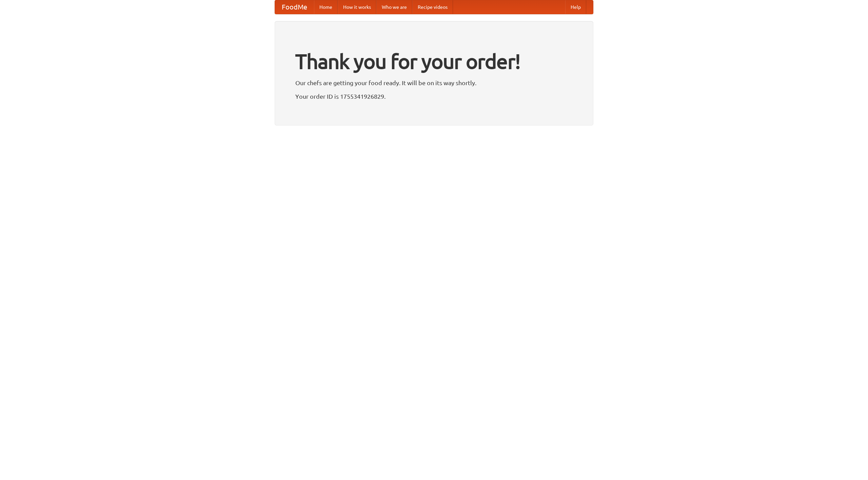 This screenshot has height=480, width=868. What do you see at coordinates (357, 7) in the screenshot?
I see `a: How it works` at bounding box center [357, 7].